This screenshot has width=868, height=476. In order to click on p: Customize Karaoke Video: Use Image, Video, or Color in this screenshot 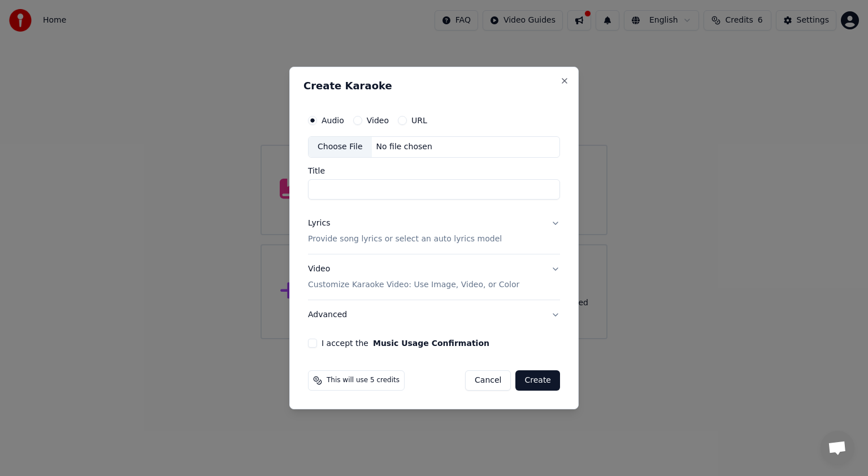, I will do `click(413, 285)`.